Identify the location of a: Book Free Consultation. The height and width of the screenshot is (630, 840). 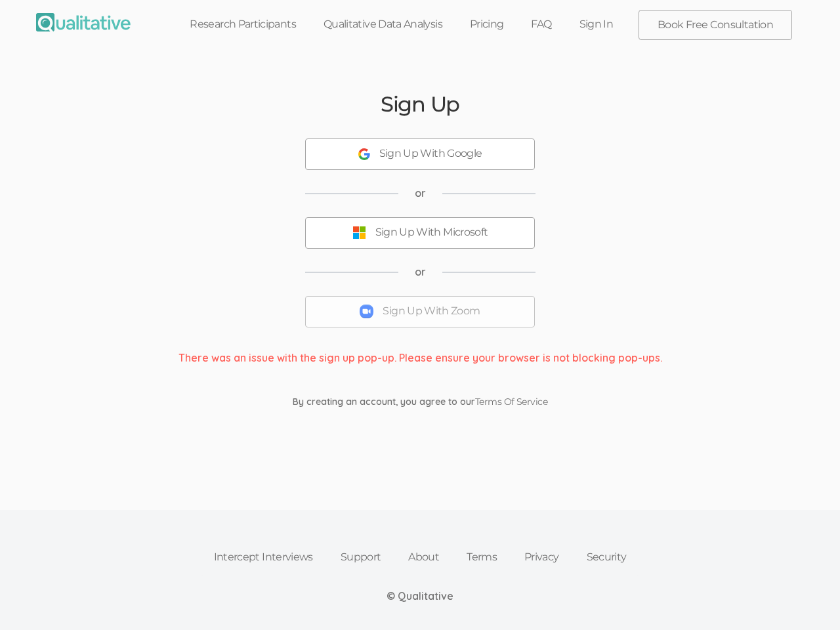
(715, 25).